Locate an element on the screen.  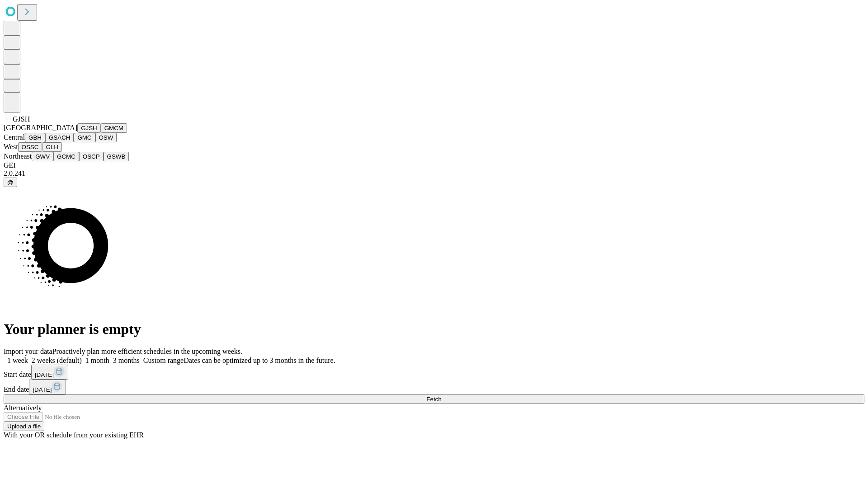
button: GLH is located at coordinates (51, 147).